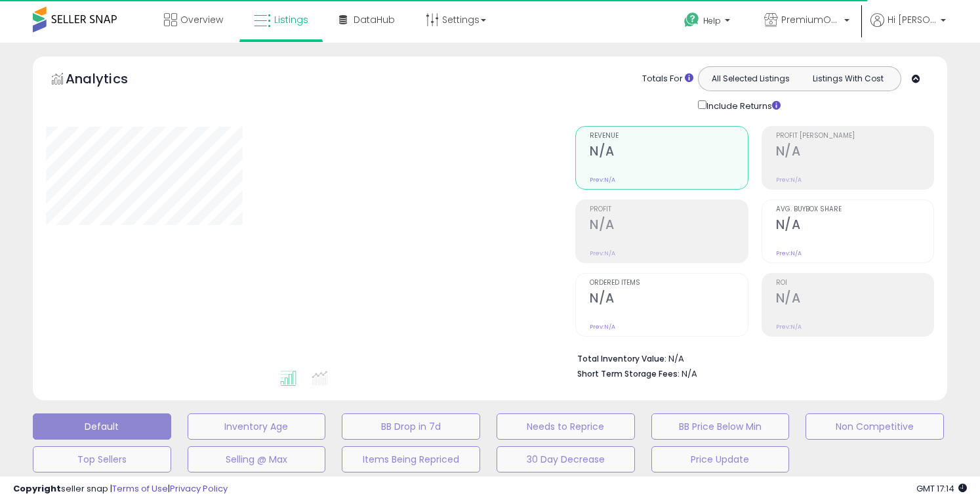 Image resolution: width=980 pixels, height=502 pixels. I want to click on button: Non Competitive, so click(874, 427).